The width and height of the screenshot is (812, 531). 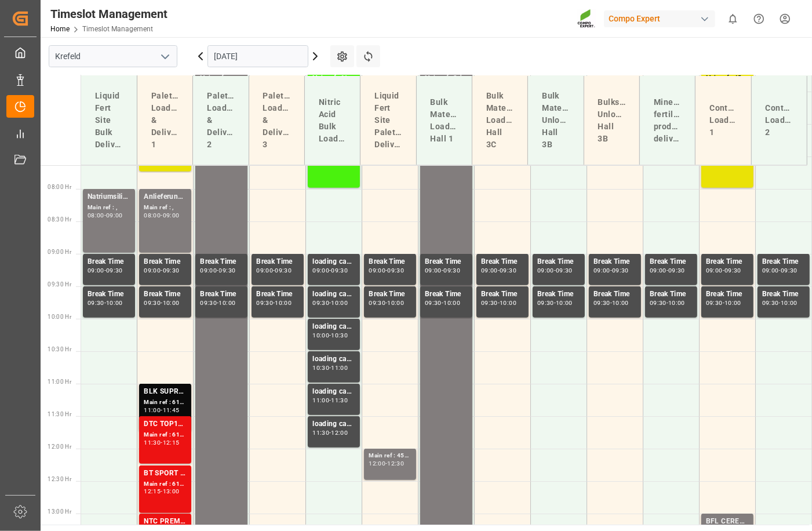 What do you see at coordinates (165, 207) in the screenshot?
I see `div: Main ref : ,` at bounding box center [165, 207].